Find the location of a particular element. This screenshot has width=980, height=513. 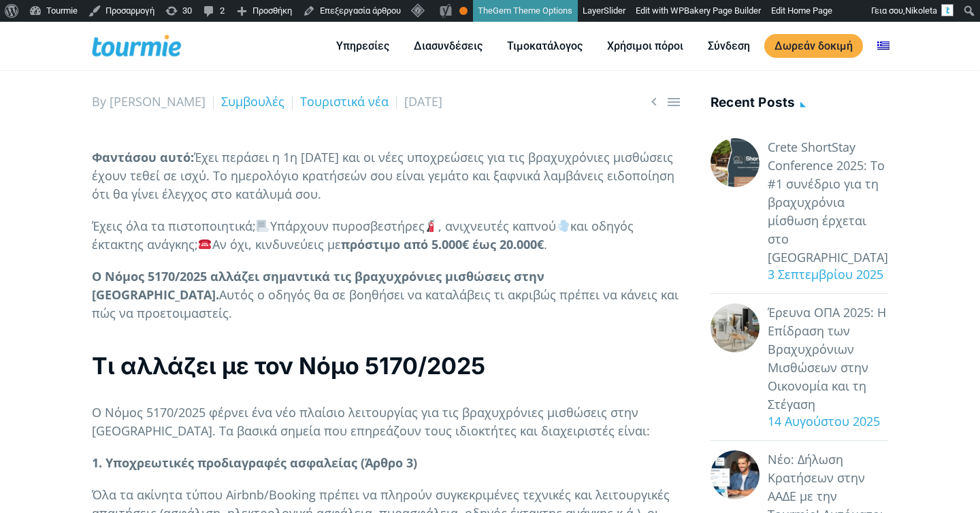

a: Δωρεάν δοκιμή is located at coordinates (814, 45).